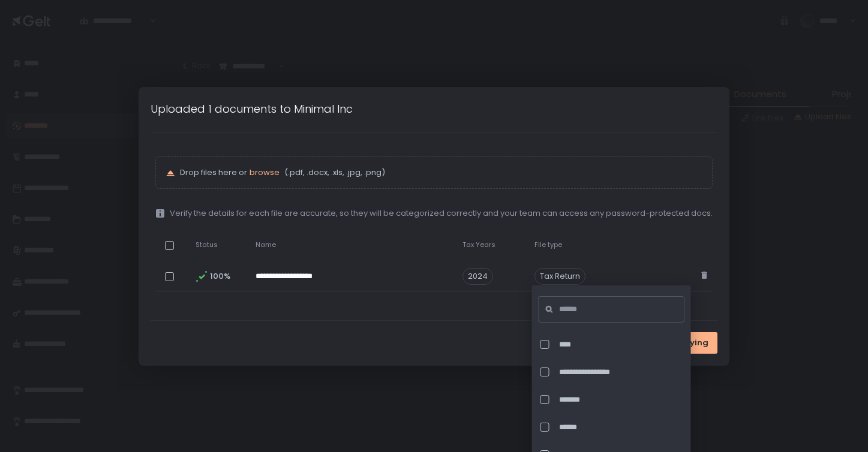 The image size is (868, 452). What do you see at coordinates (441, 213) in the screenshot?
I see `span: Verify the details for each file are accurate, so they will be categorized correctly and your tea...` at bounding box center [441, 213].